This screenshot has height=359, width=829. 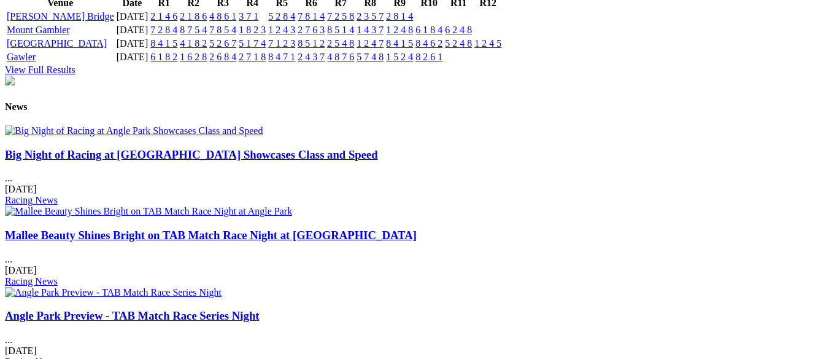 What do you see at coordinates (341, 56) in the screenshot?
I see `a: 4 8 7 6` at bounding box center [341, 56].